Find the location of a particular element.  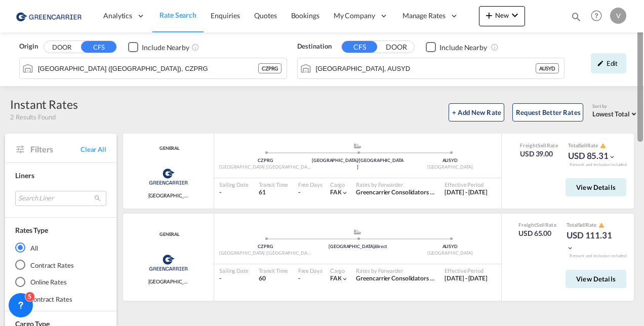

md-radio-button: Online Rates is located at coordinates (61, 282).